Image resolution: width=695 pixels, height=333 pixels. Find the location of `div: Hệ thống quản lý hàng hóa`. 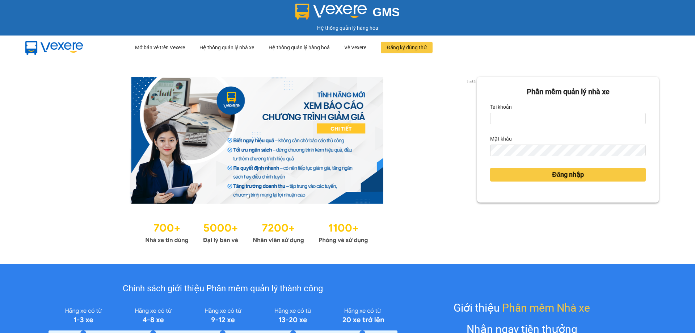

div: Hệ thống quản lý hàng hóa is located at coordinates (348, 28).